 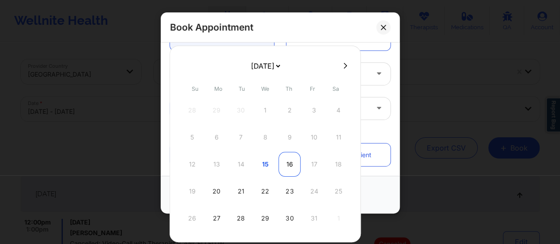 I want to click on div: Tue Oct 21 2025, so click(x=241, y=191).